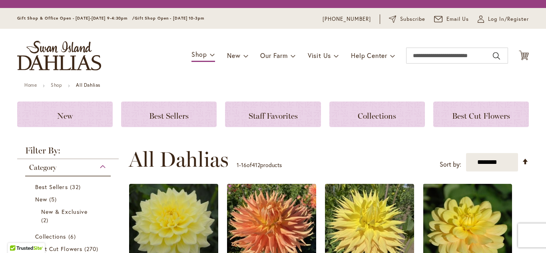 Image resolution: width=546 pixels, height=253 pixels. Describe the element at coordinates (508, 19) in the screenshot. I see `span: Log In/Register` at that location.